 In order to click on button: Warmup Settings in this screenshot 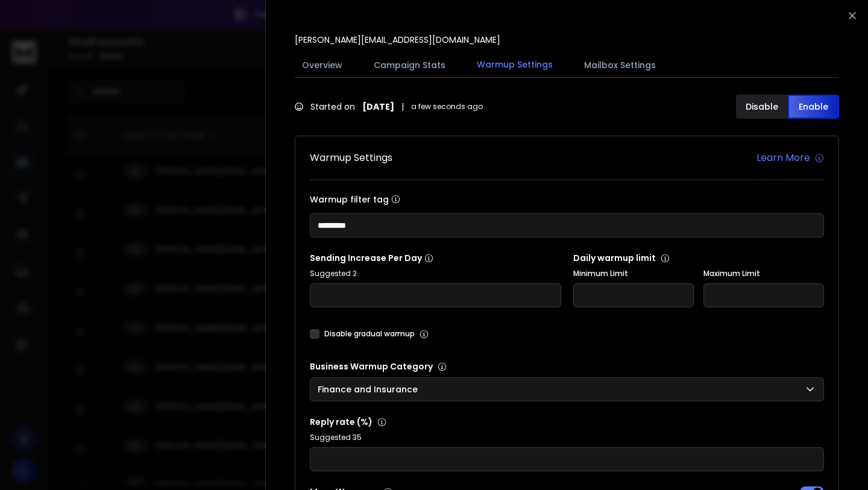, I will do `click(515, 65)`.